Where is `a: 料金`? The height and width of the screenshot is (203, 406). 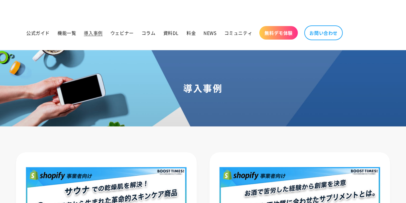 a: 料金 is located at coordinates (191, 33).